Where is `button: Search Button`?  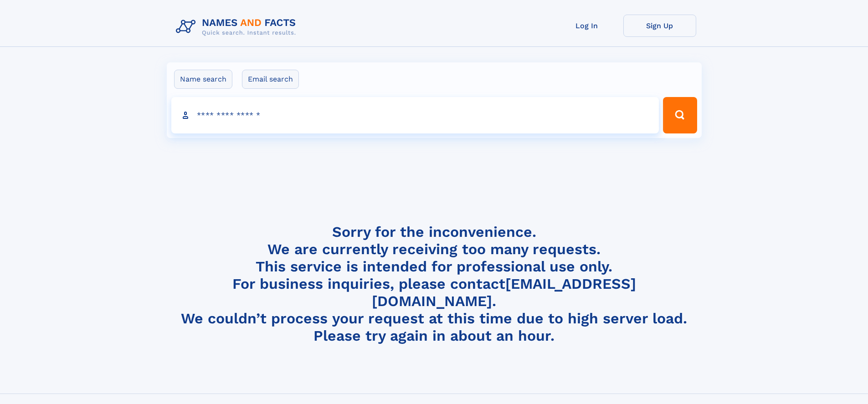 button: Search Button is located at coordinates (680, 115).